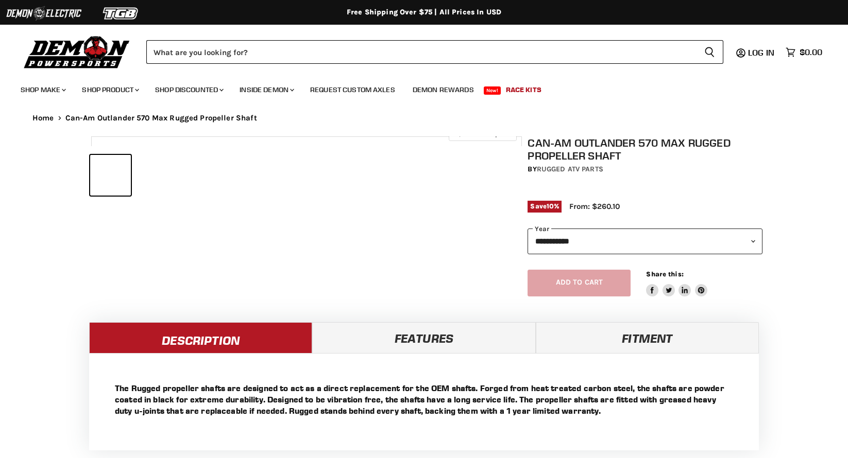 The width and height of the screenshot is (848, 458). What do you see at coordinates (121, 13) in the screenshot?
I see `img: TGB Logo 2` at bounding box center [121, 13].